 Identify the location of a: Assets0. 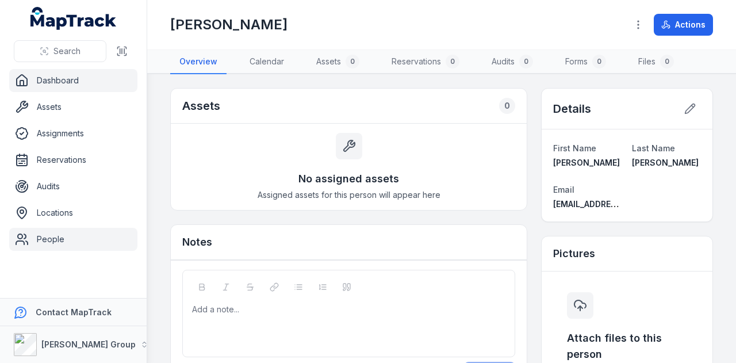
(337, 62).